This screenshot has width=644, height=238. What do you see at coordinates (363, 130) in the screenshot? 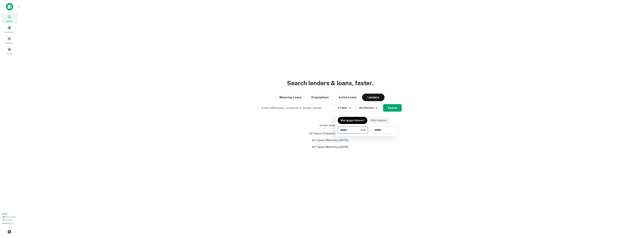
I see `span: $2M` at bounding box center [363, 130].